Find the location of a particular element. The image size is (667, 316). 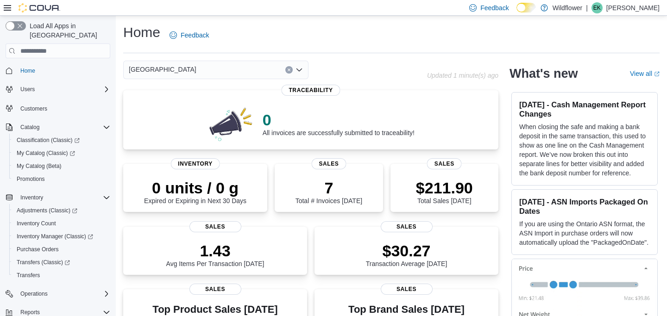

button: Transfers is located at coordinates (62, 276).